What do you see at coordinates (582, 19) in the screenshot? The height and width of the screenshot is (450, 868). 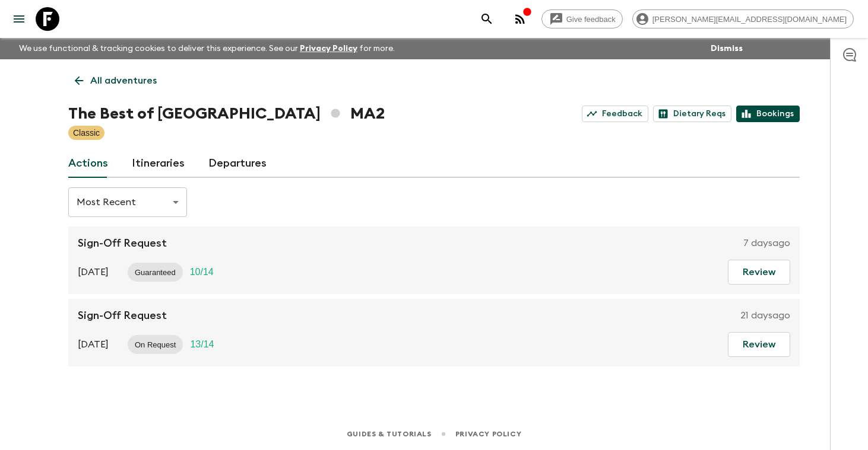 I see `a: Give feedback` at bounding box center [582, 19].